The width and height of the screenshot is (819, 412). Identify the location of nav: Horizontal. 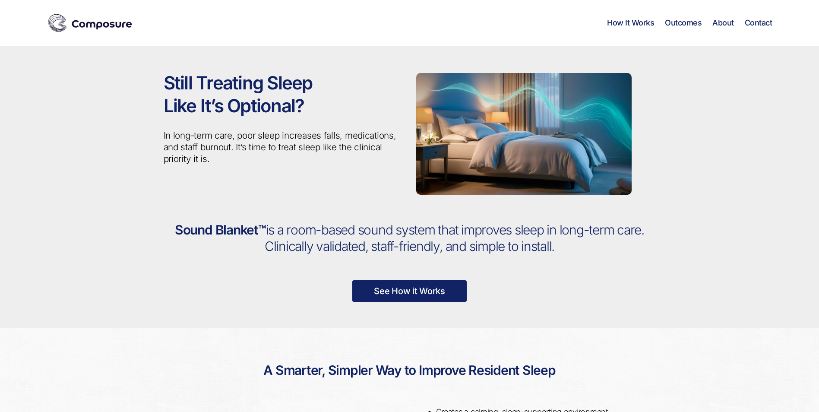
(690, 23).